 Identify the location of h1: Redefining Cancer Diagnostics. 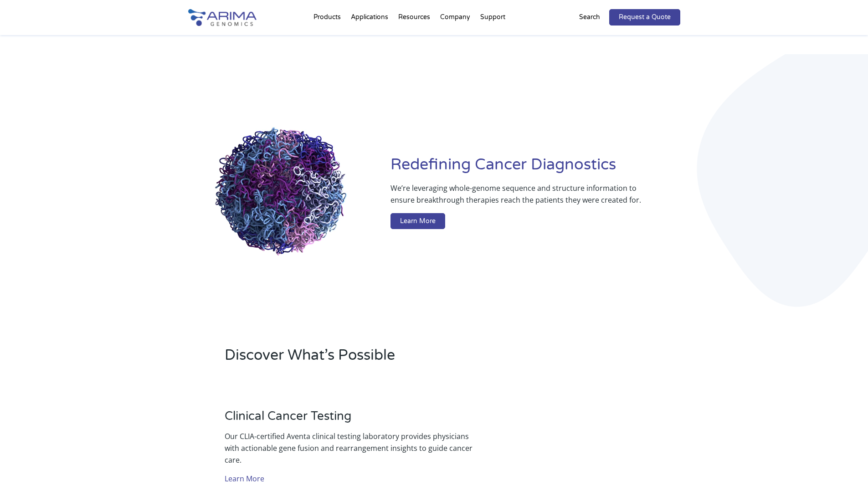
(535, 168).